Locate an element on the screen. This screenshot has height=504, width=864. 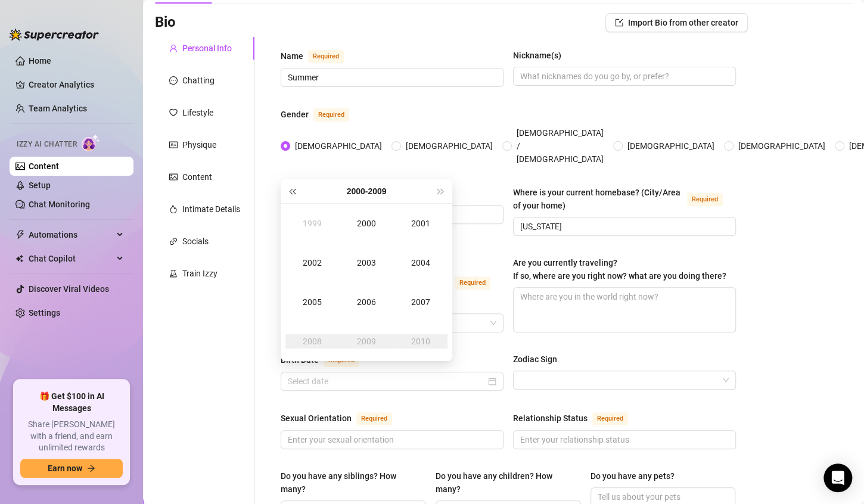
span: 🎁 Get $100 in AI Messages is located at coordinates (71, 402).